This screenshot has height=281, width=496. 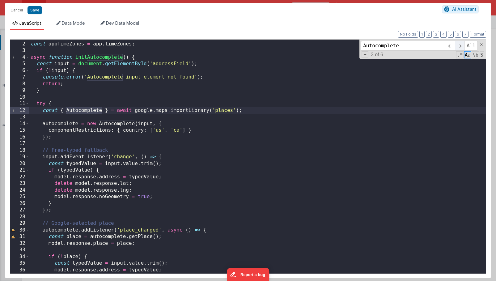 What do you see at coordinates (443, 34) in the screenshot?
I see `button: 4` at bounding box center [443, 34].